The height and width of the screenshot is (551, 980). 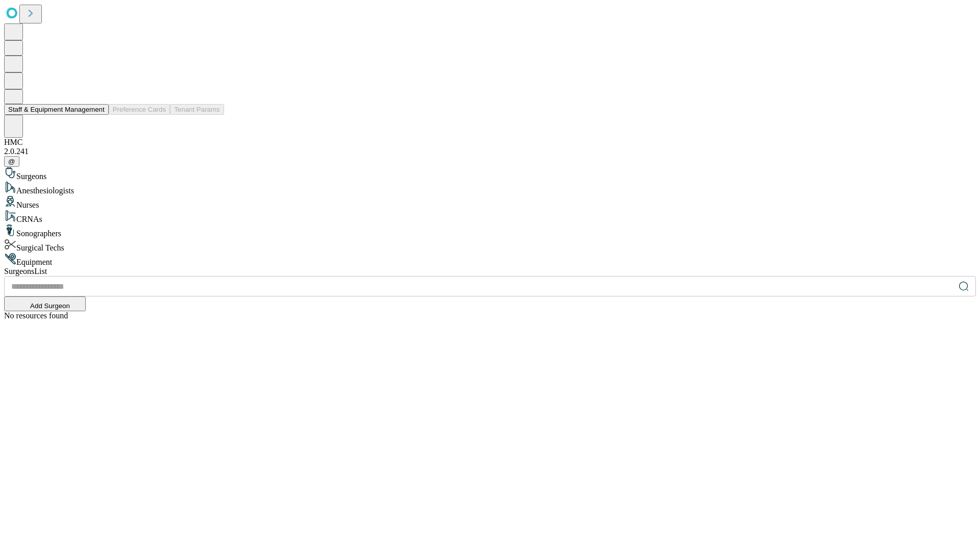 I want to click on div: Anesthesiologists, so click(x=490, y=188).